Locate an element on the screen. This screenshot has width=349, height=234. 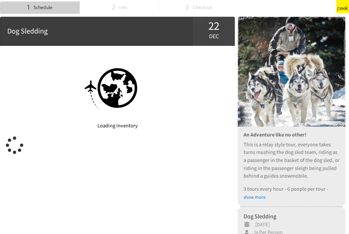
div: Info is located at coordinates (122, 8).